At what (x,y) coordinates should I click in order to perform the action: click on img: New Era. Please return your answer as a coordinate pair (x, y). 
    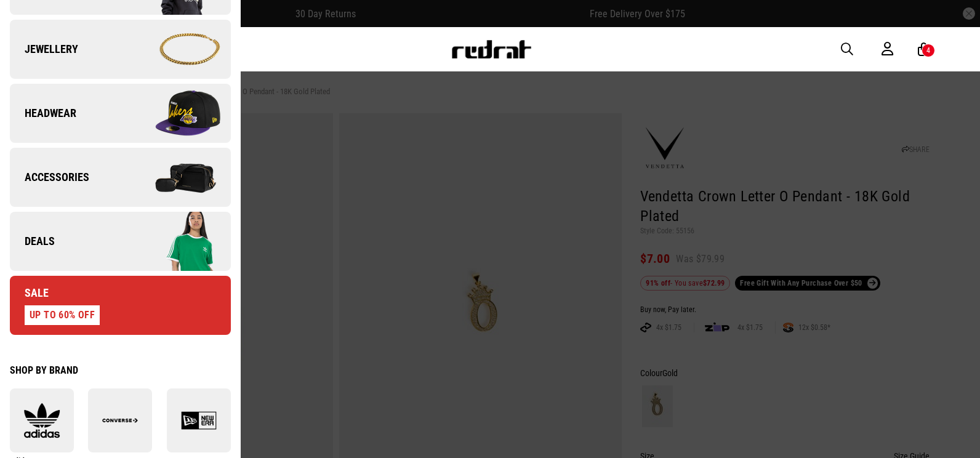
    Looking at the image, I should click on (199, 420).